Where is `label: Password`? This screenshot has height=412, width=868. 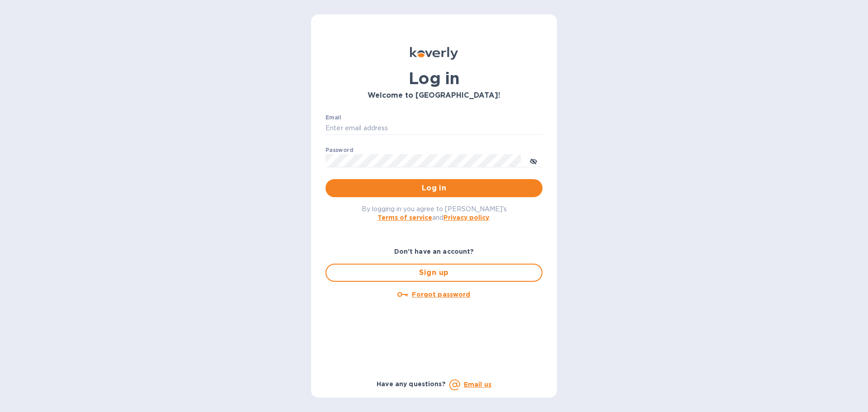
label: Password is located at coordinates (339, 150).